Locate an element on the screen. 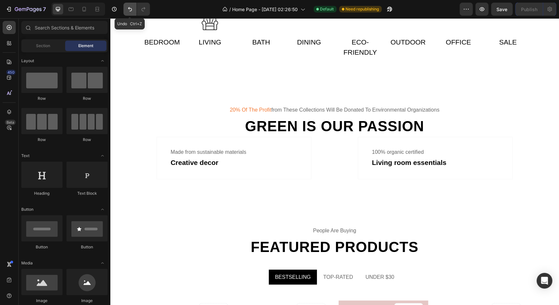  span: Text is located at coordinates (25, 156).